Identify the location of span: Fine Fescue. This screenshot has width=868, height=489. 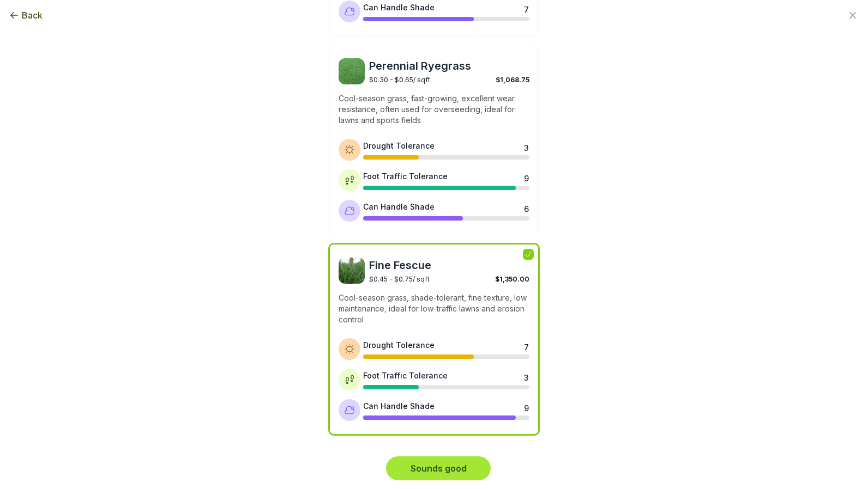
(449, 265).